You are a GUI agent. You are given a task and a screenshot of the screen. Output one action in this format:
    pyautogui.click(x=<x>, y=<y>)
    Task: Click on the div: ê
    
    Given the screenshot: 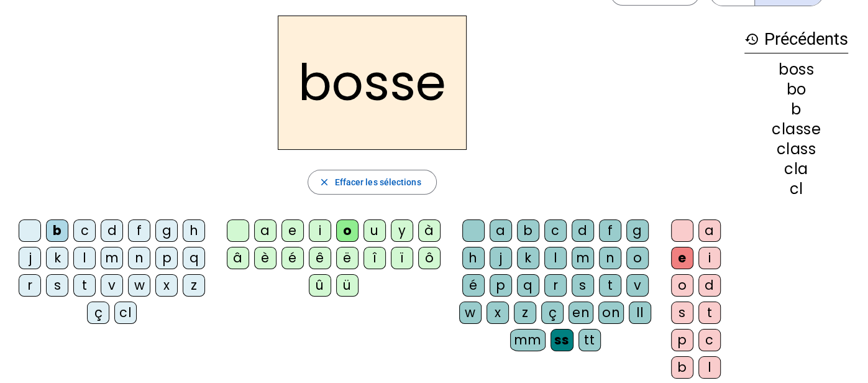 What is the action you would take?
    pyautogui.click(x=320, y=258)
    